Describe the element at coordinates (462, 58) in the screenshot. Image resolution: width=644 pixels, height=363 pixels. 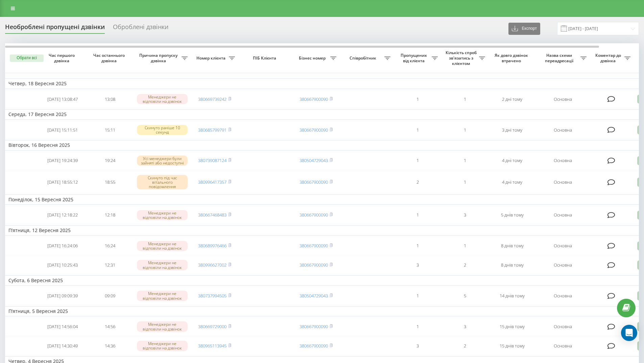
I see `span: Кількість спроб зв'язатись з клієнтом` at that location.